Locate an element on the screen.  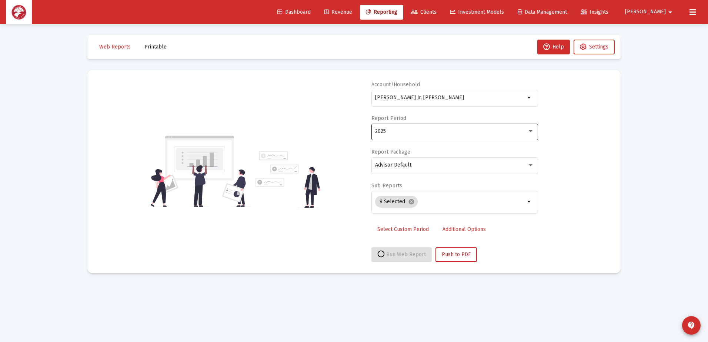
label: Report Package is located at coordinates (391, 152).